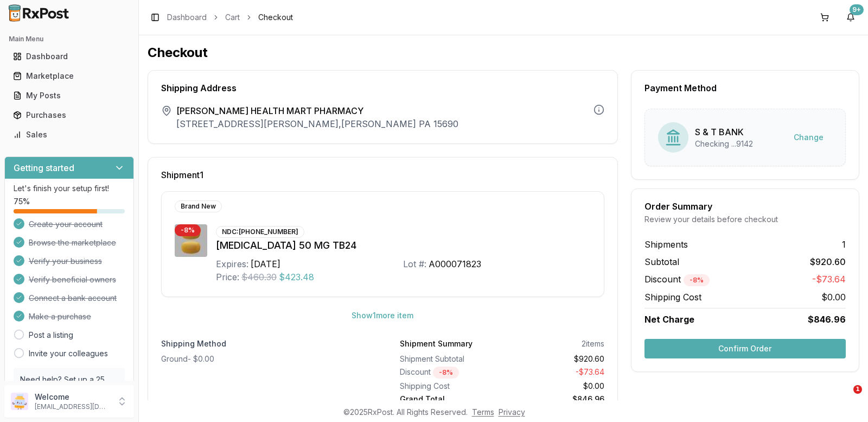 The height and width of the screenshot is (422, 868). Describe the element at coordinates (263, 359) in the screenshot. I see `div: Ground - $0.00` at that location.